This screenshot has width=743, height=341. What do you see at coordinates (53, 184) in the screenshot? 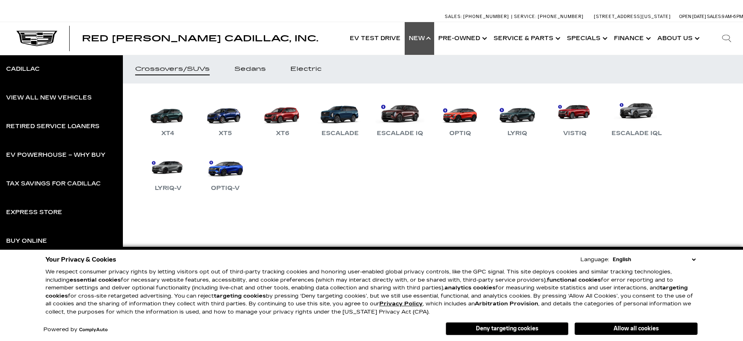
I see `div: Tax Savings for Cadillac` at bounding box center [53, 184].